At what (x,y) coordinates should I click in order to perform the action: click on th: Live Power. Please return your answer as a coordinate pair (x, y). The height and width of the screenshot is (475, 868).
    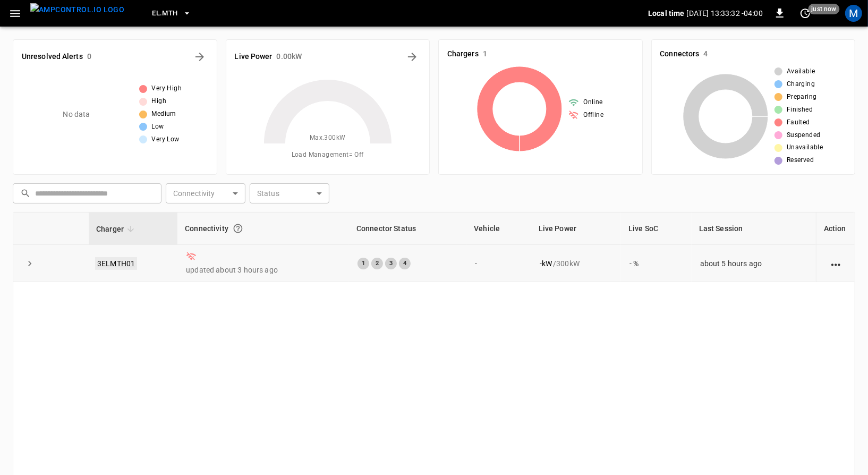
    Looking at the image, I should click on (576, 228).